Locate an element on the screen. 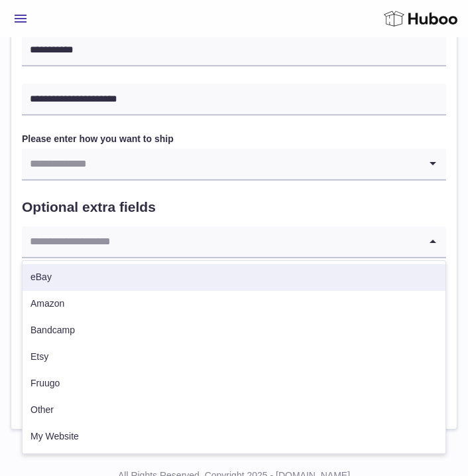 The width and height of the screenshot is (468, 476). li: Bandcamp is located at coordinates (234, 331).